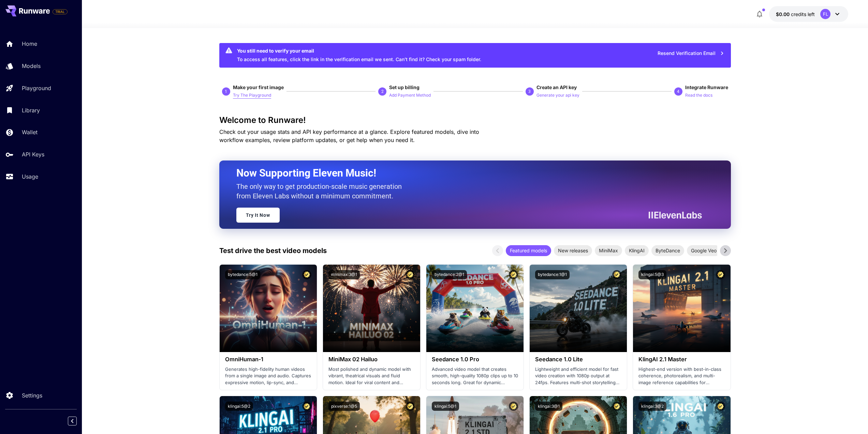 This screenshot has height=434, width=868. Describe the element at coordinates (29, 43) in the screenshot. I see `p: Home` at that location.